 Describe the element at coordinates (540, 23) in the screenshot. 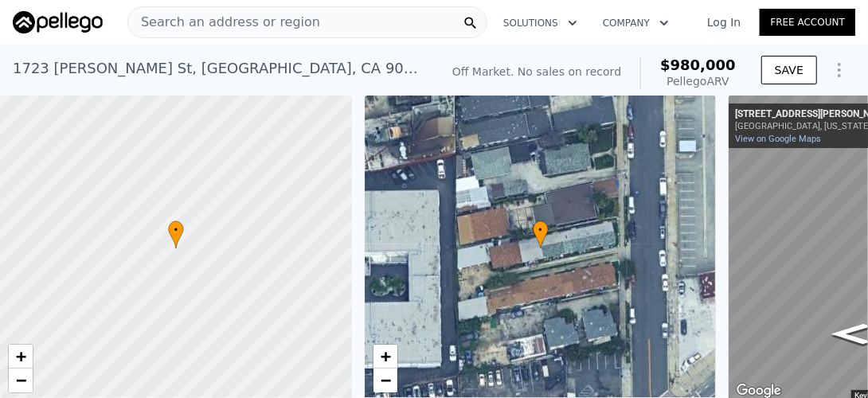

I see `button: Solutions` at that location.